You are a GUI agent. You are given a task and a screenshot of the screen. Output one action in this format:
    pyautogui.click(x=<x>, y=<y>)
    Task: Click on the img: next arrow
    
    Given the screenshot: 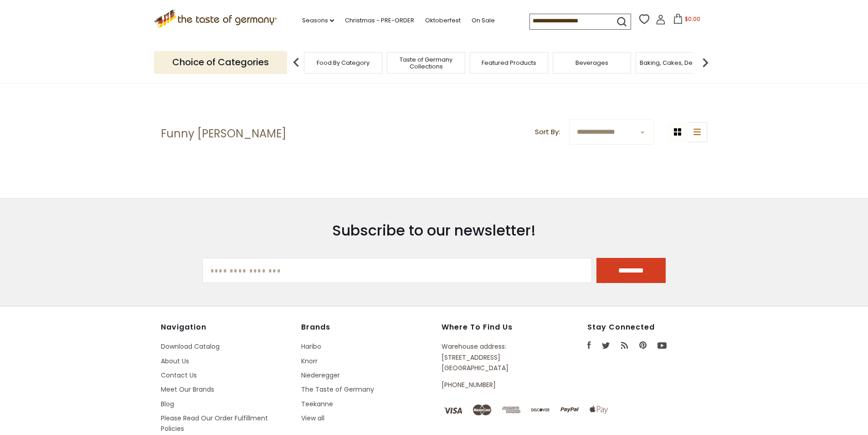 What is the action you would take?
    pyautogui.click(x=705, y=62)
    